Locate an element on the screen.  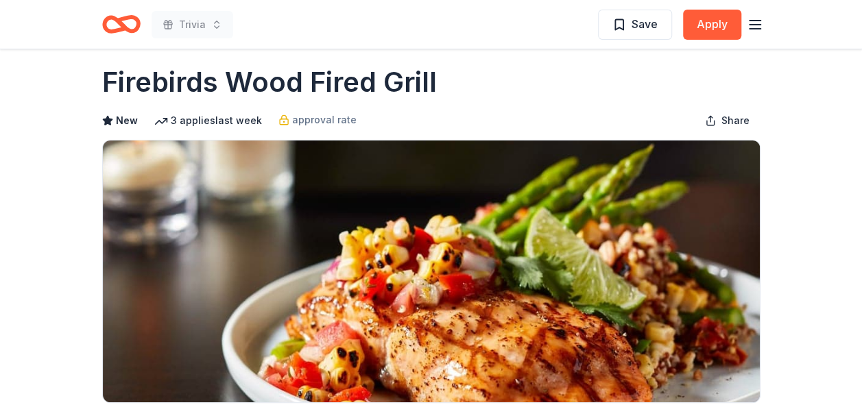
span: New is located at coordinates (127, 121).